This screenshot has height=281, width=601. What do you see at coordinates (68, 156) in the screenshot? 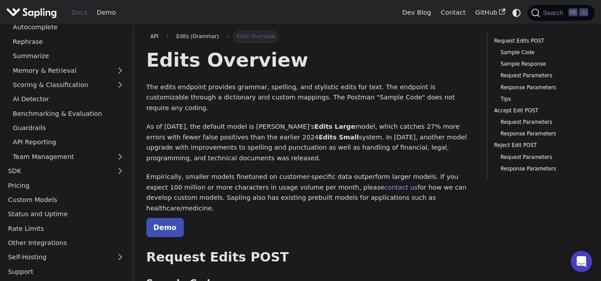
I see `a: Team Management` at bounding box center [68, 156].